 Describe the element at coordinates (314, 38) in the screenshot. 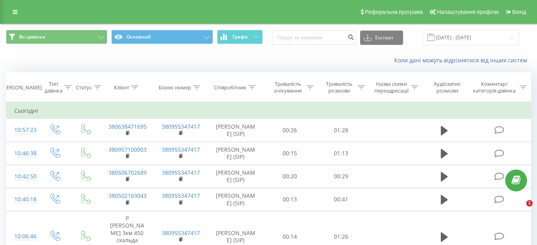

I see `input: Пошук за номером` at that location.